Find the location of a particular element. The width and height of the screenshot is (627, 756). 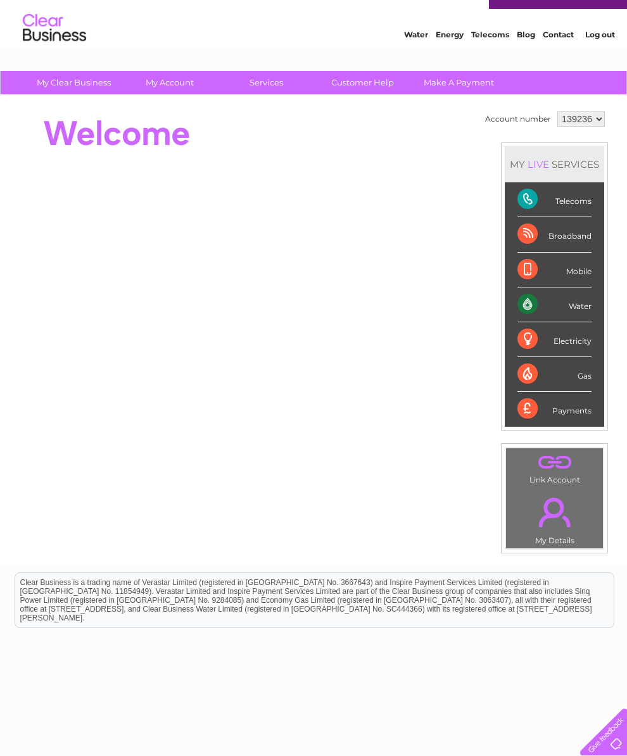

a: Water is located at coordinates (416, 58).